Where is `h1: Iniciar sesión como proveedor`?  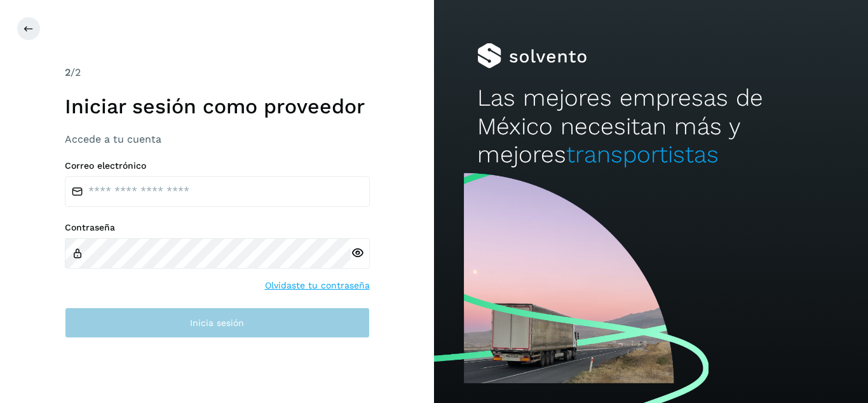
h1: Iniciar sesión como proveedor is located at coordinates (217, 106).